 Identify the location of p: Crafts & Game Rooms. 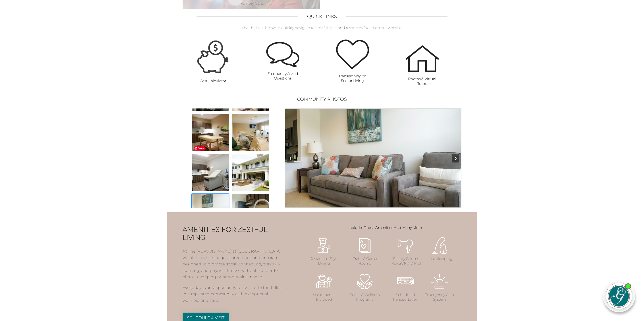
(365, 261).